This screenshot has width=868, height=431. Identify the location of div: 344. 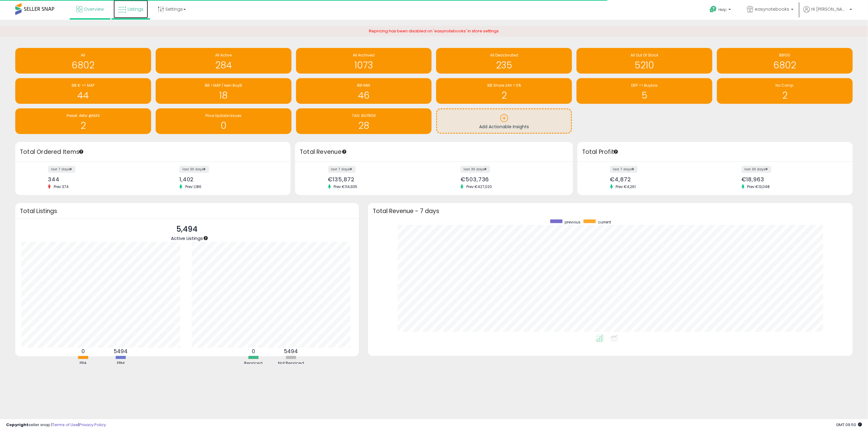
(98, 180).